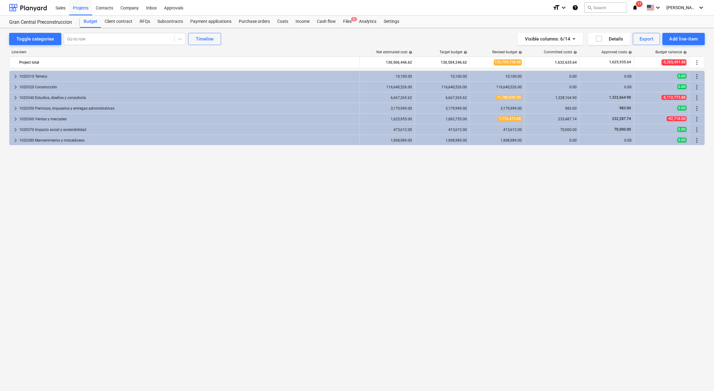 This screenshot has height=391, width=714. Describe the element at coordinates (347, 22) in the screenshot. I see `div: Files` at that location.